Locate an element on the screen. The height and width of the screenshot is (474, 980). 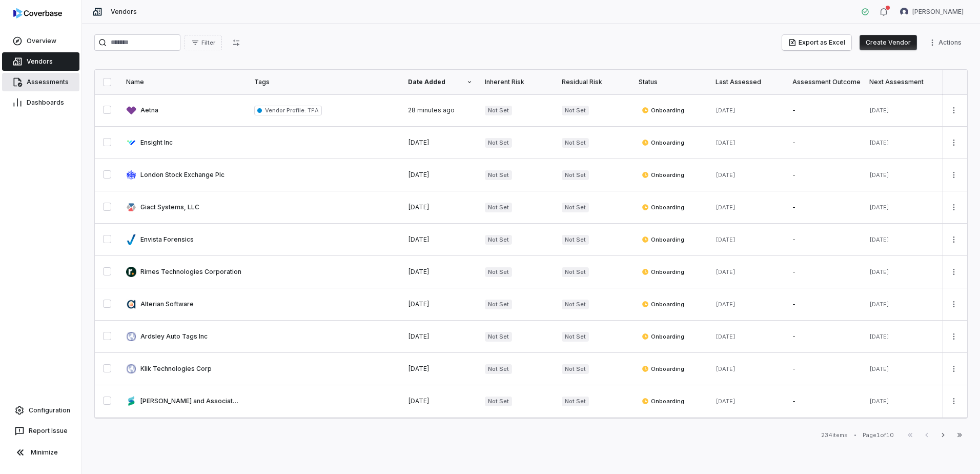
span: Assessments is located at coordinates (48, 82).